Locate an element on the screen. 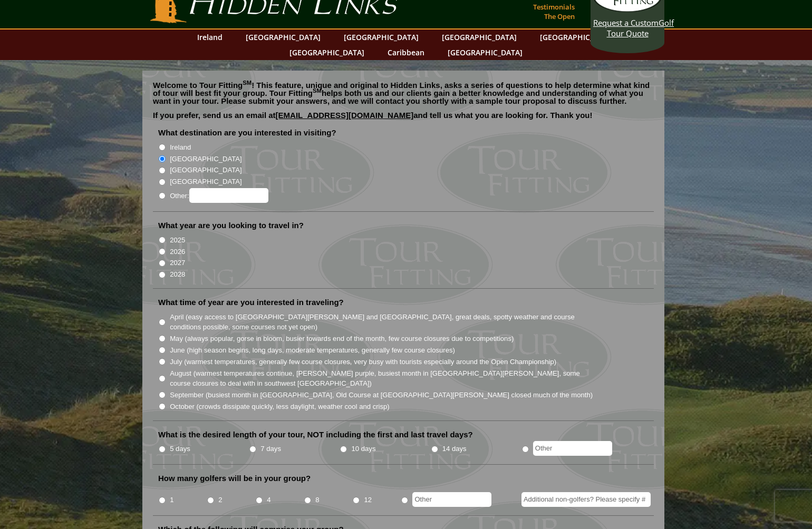 This screenshot has width=812, height=529. label: 10 days is located at coordinates (363, 449).